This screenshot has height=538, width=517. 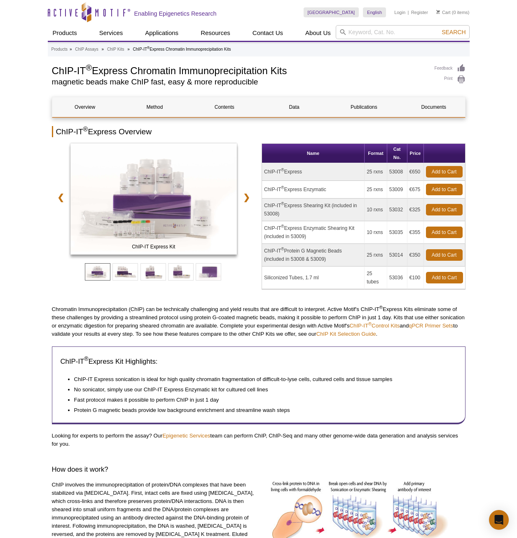 I want to click on h2: magnetic beads make ChIP fast, easy & more reproducible, so click(x=239, y=82).